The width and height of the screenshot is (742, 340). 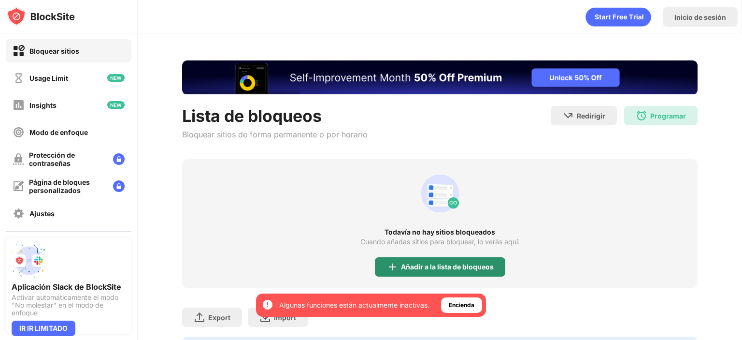 I want to click on img: customize-block-page-off.svg, so click(x=18, y=186).